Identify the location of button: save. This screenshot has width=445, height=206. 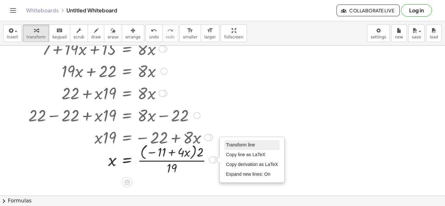
(416, 33).